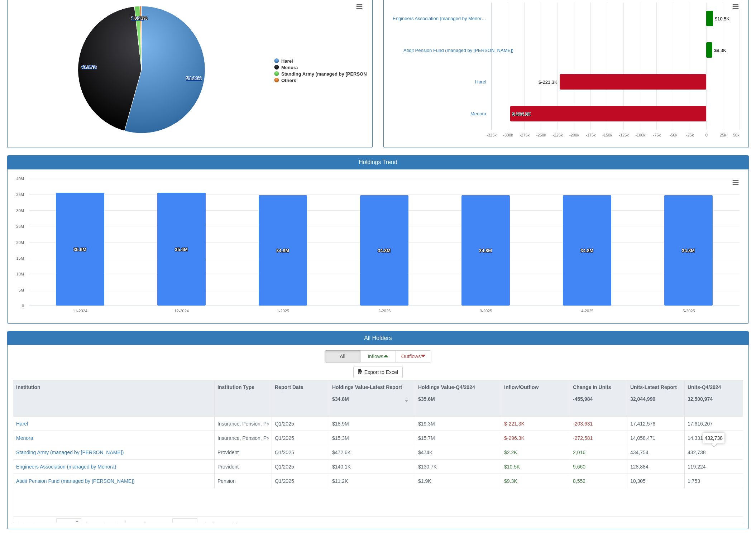 The width and height of the screenshot is (756, 538). What do you see at coordinates (80, 249) in the screenshot?
I see `tspan: 35.6M` at bounding box center [80, 249].